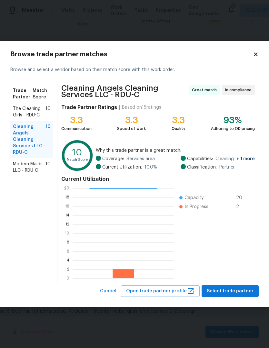 Image resolution: width=269 pixels, height=348 pixels. What do you see at coordinates (42, 94) in the screenshot?
I see `span: Match Score` at bounding box center [42, 94].